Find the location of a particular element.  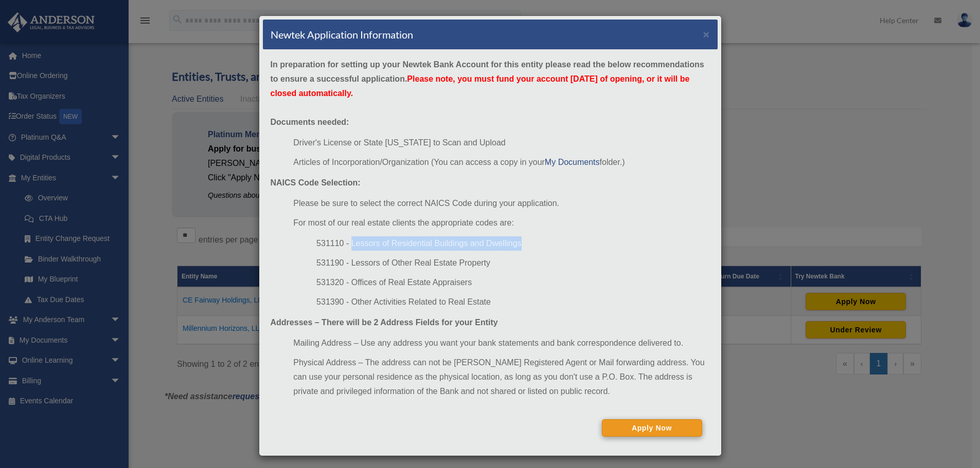

li: Mailing Address – Use any address you want your bank statements and bank correspondence delivered... is located at coordinates (501, 343).